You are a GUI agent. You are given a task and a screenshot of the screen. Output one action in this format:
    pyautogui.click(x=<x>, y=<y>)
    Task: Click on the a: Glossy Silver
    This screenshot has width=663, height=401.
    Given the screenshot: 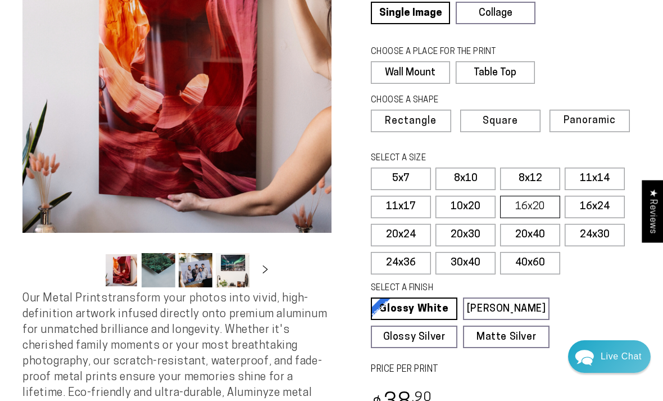 What is the action you would take?
    pyautogui.click(x=414, y=337)
    